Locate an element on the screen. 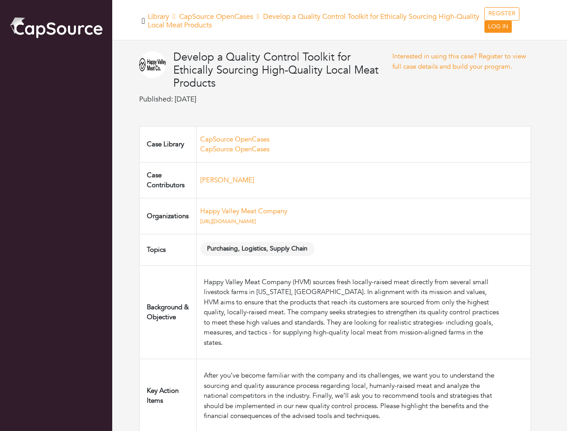 The width and height of the screenshot is (567, 431). div: After you’ve become familiar with the company and its challenges, we want you to understand the s... is located at coordinates (353, 396).